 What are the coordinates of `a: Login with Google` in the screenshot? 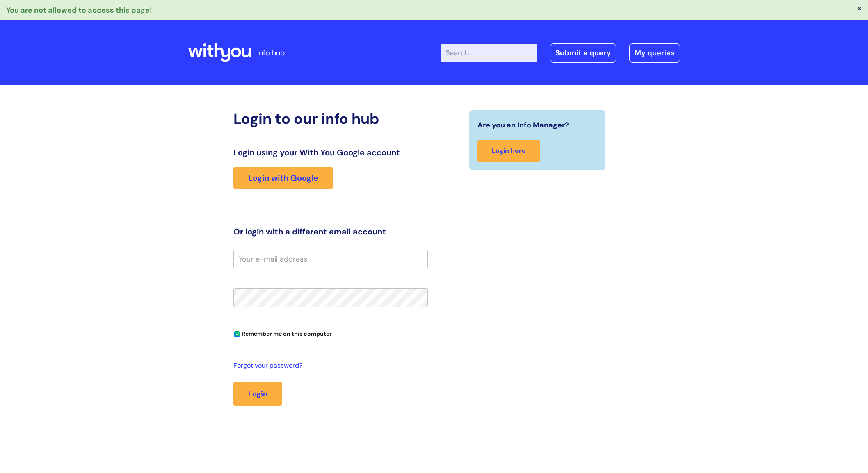 It's located at (283, 178).